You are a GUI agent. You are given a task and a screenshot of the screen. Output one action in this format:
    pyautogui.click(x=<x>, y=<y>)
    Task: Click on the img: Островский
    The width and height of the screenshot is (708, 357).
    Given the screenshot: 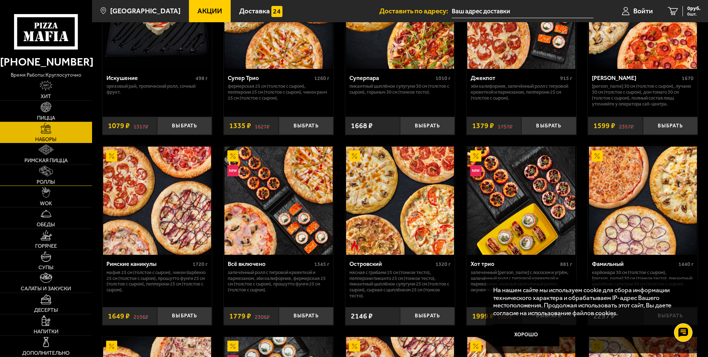 What is the action you would take?
    pyautogui.click(x=400, y=200)
    